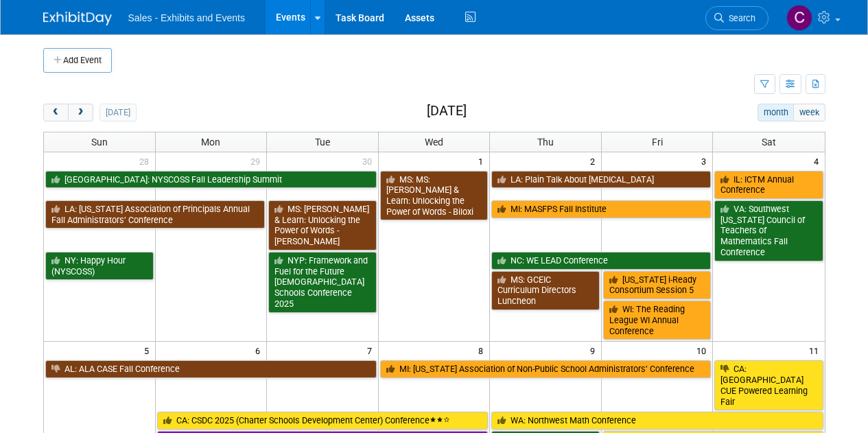 Image resolution: width=868 pixels, height=433 pixels. Describe the element at coordinates (187, 18) in the screenshot. I see `span: Sales - Exhibits and Events` at that location.